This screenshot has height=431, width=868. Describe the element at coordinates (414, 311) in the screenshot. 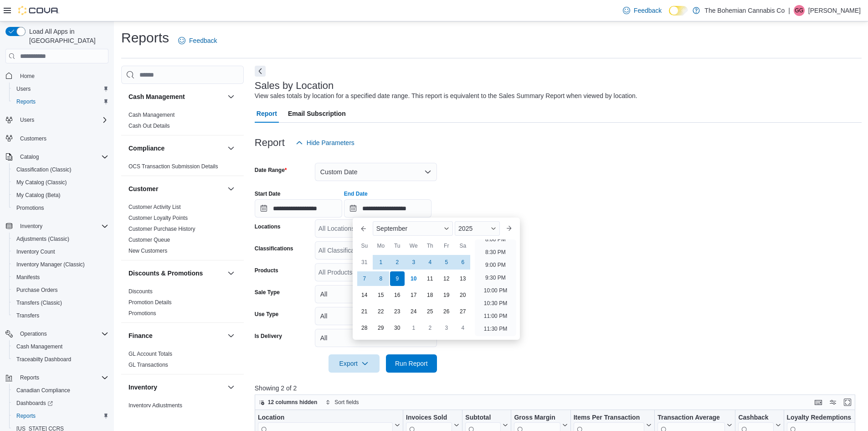

I see `div: day-24` at that location.